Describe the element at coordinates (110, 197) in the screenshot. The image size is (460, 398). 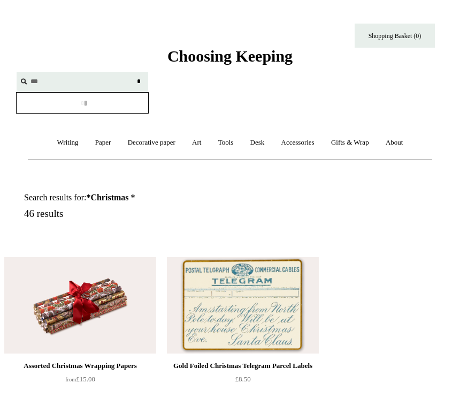
I see `strong: *Christmas *` at that location.